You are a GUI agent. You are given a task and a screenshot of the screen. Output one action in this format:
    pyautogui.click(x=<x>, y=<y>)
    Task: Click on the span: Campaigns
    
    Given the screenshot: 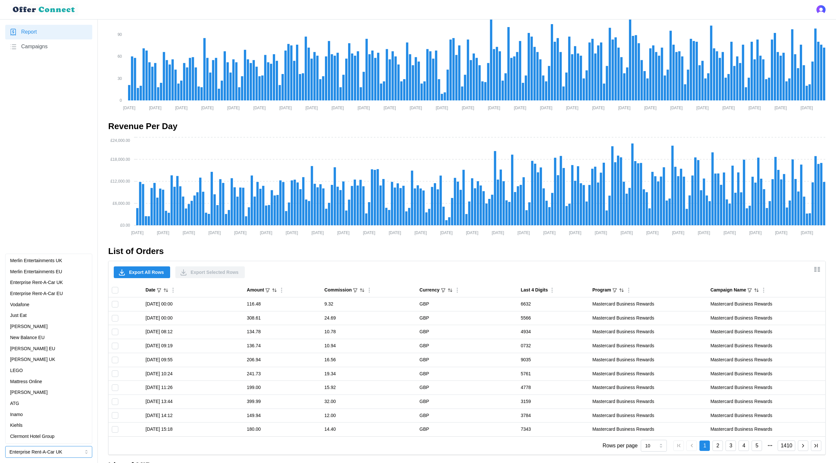 What is the action you would take?
    pyautogui.click(x=34, y=47)
    